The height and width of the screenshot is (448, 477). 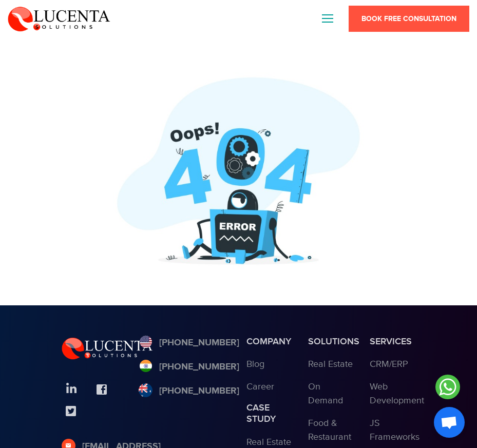 What do you see at coordinates (392, 342) in the screenshot?
I see `h3: services` at bounding box center [392, 342].